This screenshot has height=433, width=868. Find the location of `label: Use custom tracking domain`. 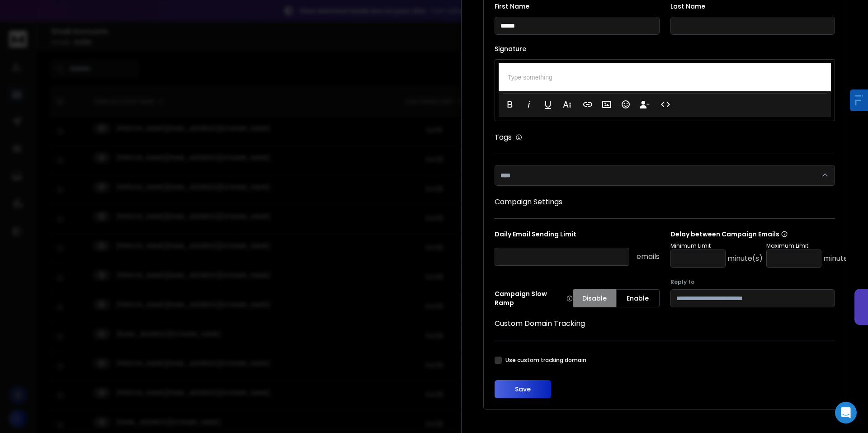

label: Use custom tracking domain is located at coordinates (546, 360).